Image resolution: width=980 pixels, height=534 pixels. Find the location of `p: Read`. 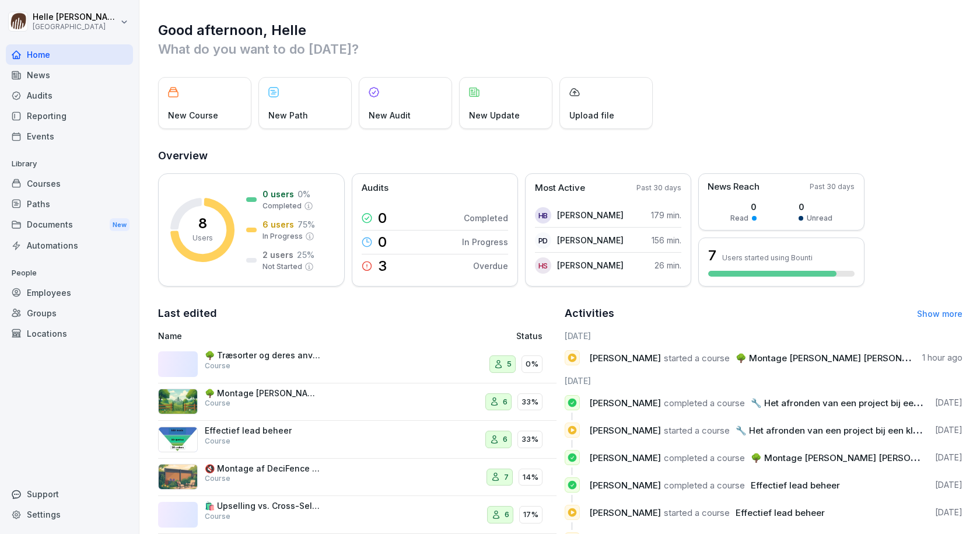

p: Read is located at coordinates (739, 219).